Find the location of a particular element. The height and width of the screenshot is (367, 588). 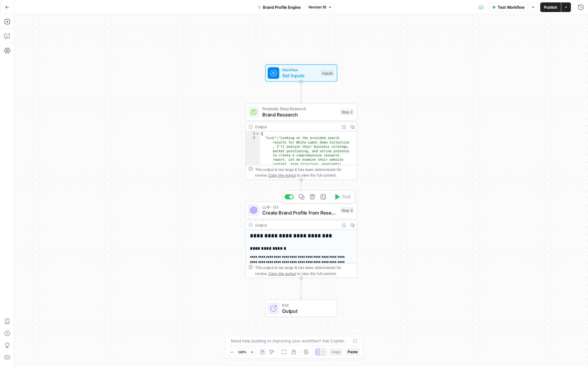

span: Brand Profile Engine is located at coordinates (282, 7).